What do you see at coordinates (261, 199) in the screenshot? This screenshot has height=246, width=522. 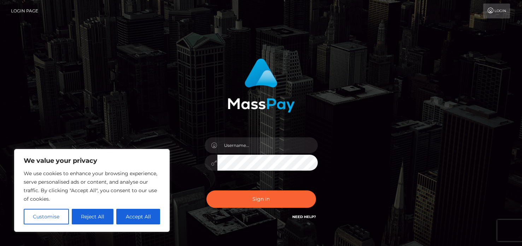 I see `button: Sign in` at bounding box center [261, 199].